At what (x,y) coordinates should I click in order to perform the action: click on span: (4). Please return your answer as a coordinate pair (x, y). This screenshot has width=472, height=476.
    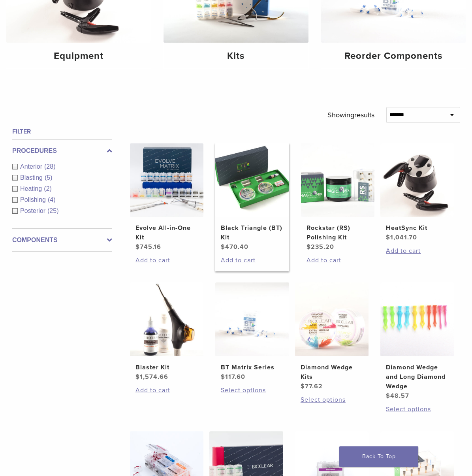
    Looking at the image, I should click on (52, 199).